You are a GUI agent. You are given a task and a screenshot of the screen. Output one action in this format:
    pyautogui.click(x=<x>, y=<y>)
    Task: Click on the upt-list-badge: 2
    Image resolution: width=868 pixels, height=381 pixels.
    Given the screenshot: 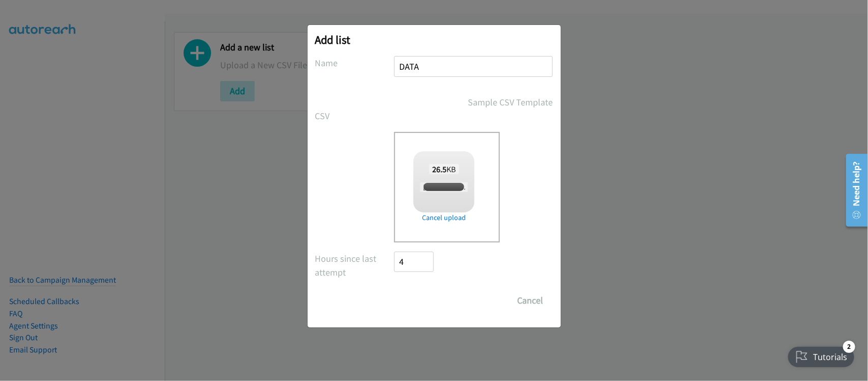 What is the action you would take?
    pyautogui.click(x=67, y=10)
    